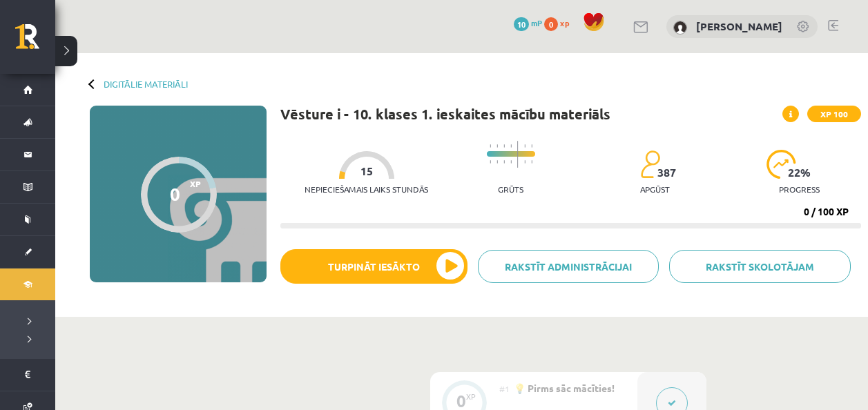  I want to click on span: #1, so click(504, 388).